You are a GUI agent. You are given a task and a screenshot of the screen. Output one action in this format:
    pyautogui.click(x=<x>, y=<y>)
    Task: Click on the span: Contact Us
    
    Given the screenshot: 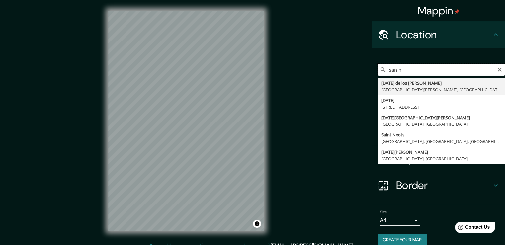 What is the action you would take?
    pyautogui.click(x=32, y=8)
    